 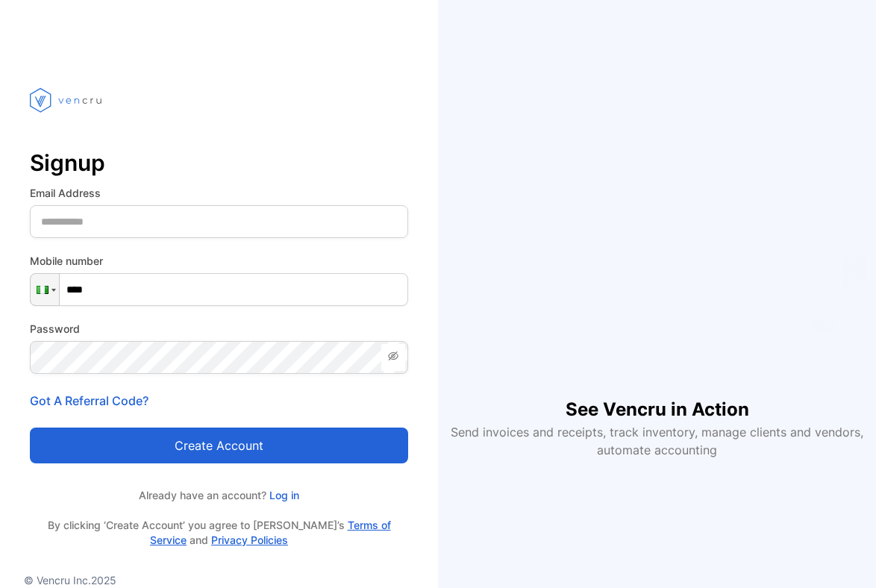 I want to click on p: Got A Referral Code?, so click(x=219, y=401).